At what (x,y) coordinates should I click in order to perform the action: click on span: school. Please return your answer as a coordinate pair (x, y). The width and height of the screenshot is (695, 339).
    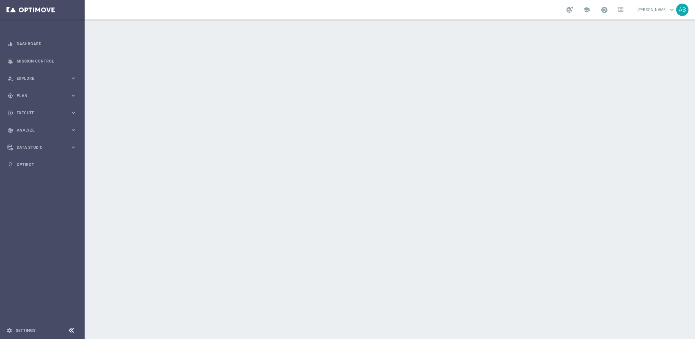
    Looking at the image, I should click on (587, 10).